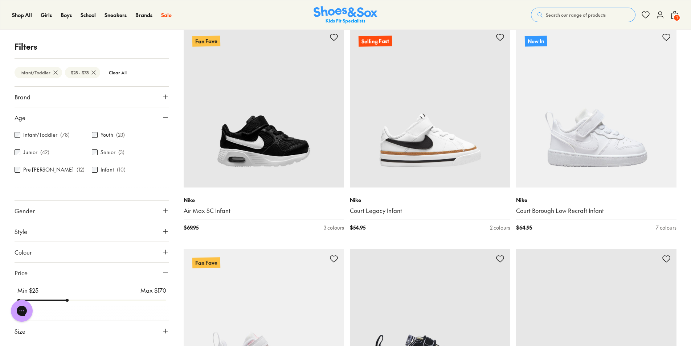 Image resolution: width=691 pixels, height=346 pixels. What do you see at coordinates (166, 15) in the screenshot?
I see `a: Sale` at bounding box center [166, 15].